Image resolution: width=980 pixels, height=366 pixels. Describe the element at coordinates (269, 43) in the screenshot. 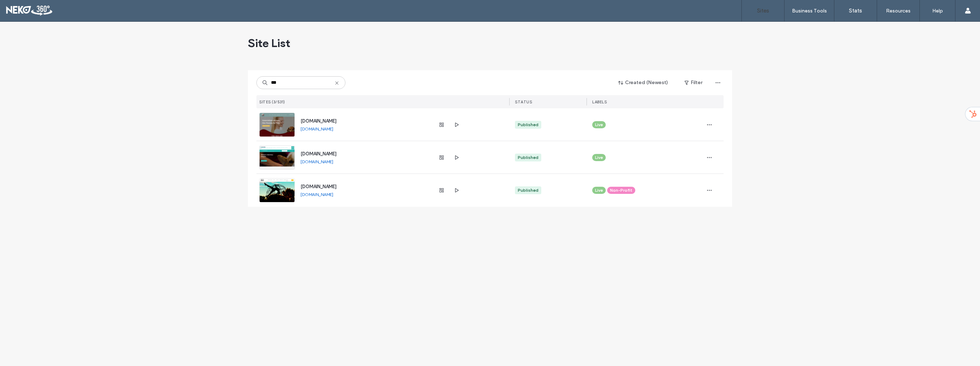

I see `span: Site List` at that location.